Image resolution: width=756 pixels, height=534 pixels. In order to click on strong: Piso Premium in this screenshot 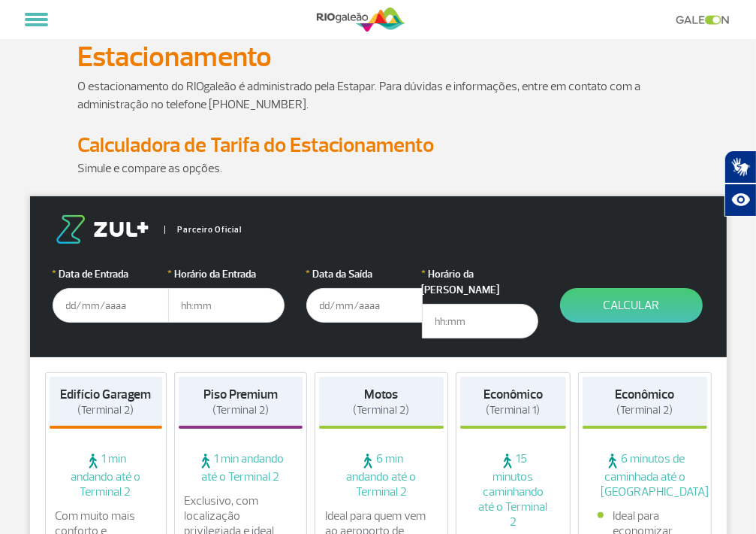, I will do `click(241, 394)`.